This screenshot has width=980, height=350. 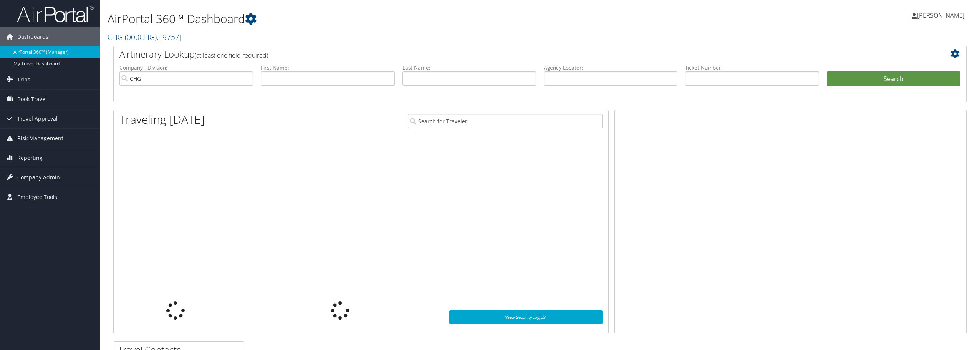 What do you see at coordinates (144, 37) in the screenshot?
I see `a: CHG` at bounding box center [144, 37].